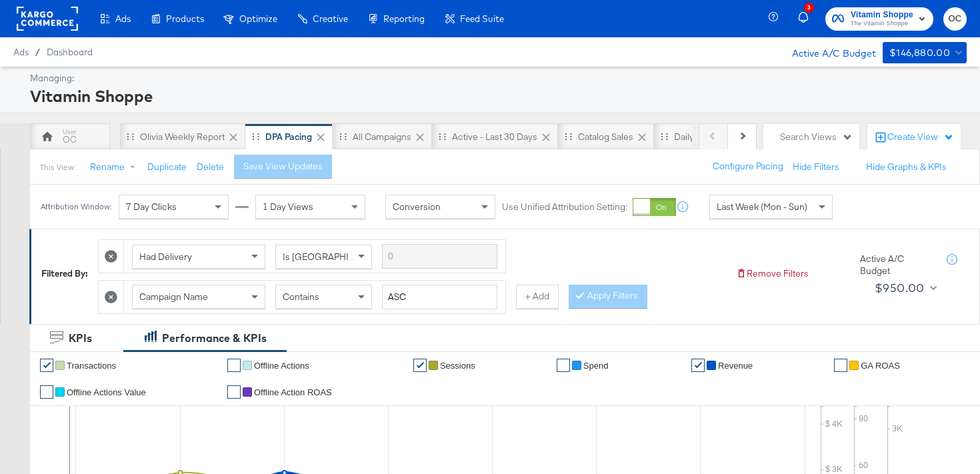  What do you see at coordinates (482, 19) in the screenshot?
I see `span: Feed Suite` at bounding box center [482, 19].